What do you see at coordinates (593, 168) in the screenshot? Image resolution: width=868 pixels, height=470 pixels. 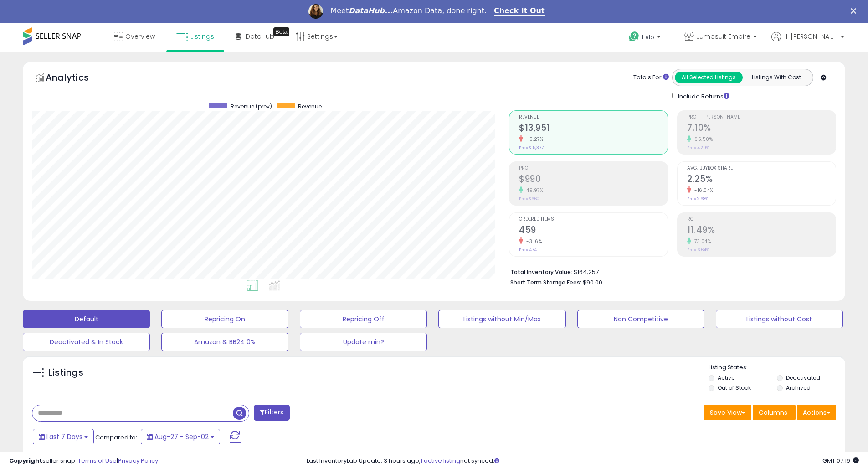 I see `span: Profit` at bounding box center [593, 168].